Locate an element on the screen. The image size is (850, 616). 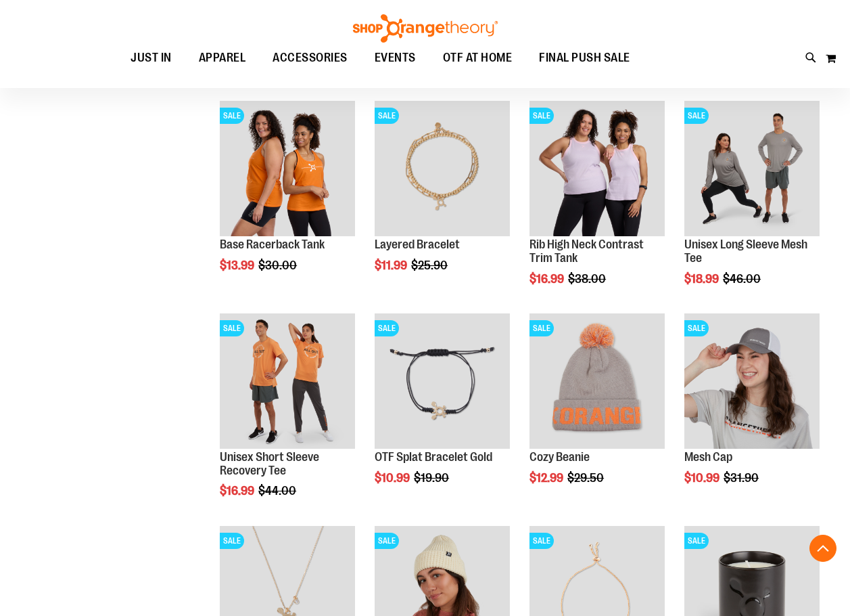
a: Layered BraceletSALE is located at coordinates (442, 169).